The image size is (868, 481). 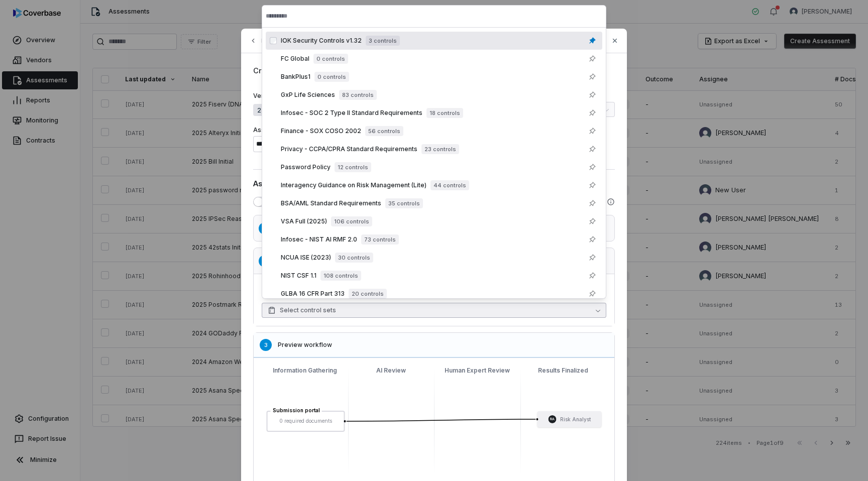 I want to click on span: Infosec - SOC 2 Type II Standard Requirements, so click(x=352, y=113).